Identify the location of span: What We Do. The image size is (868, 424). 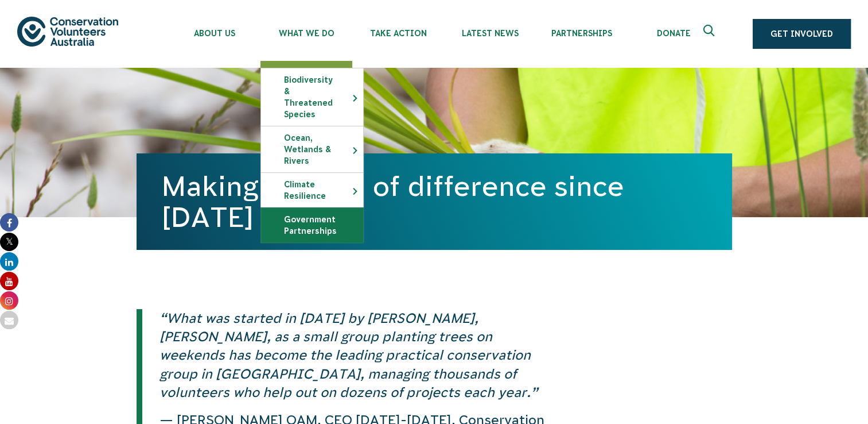
(306, 34).